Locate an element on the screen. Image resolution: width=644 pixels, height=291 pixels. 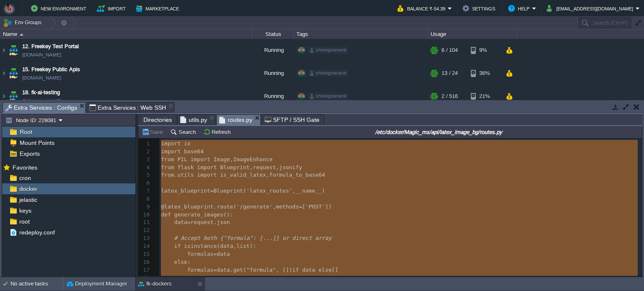
div: 3 is located at coordinates (145, 159).